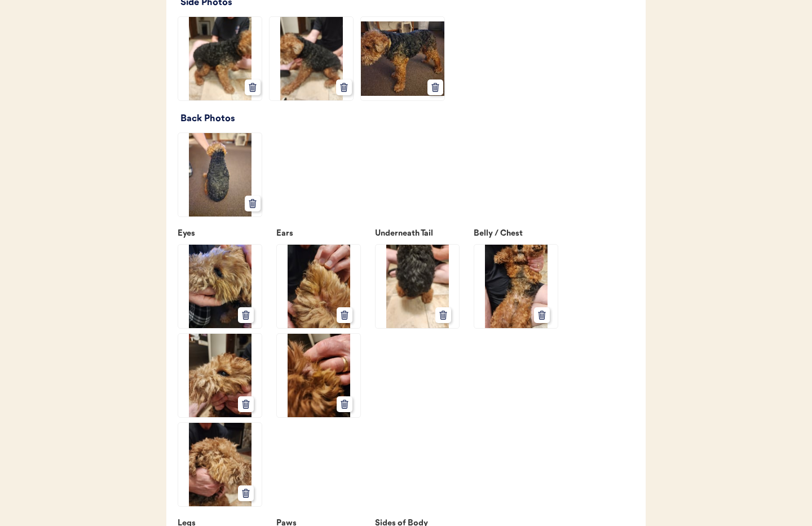  I want to click on img: 20250815_203611.jpg, so click(220, 465).